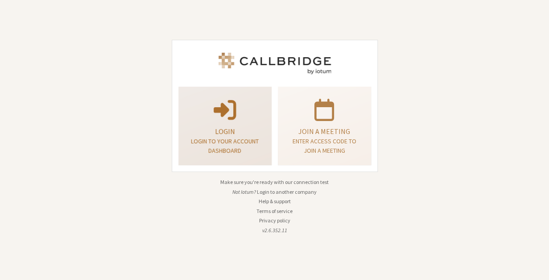 The height and width of the screenshot is (280, 549). I want to click on li: v2.6.352.11, so click(275, 230).